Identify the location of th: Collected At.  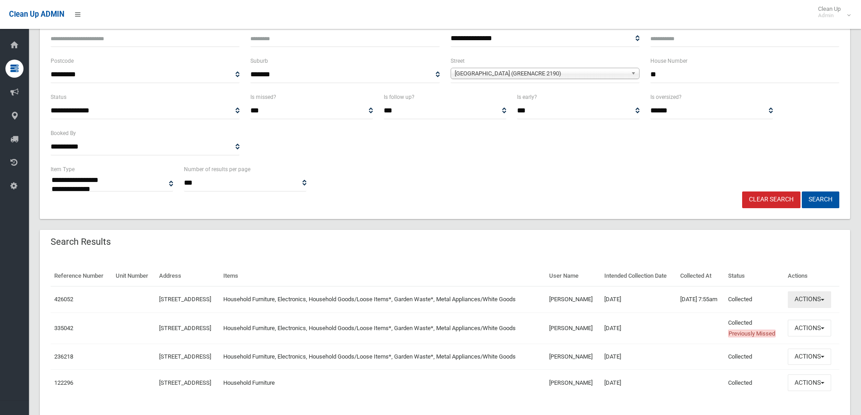
(701, 276).